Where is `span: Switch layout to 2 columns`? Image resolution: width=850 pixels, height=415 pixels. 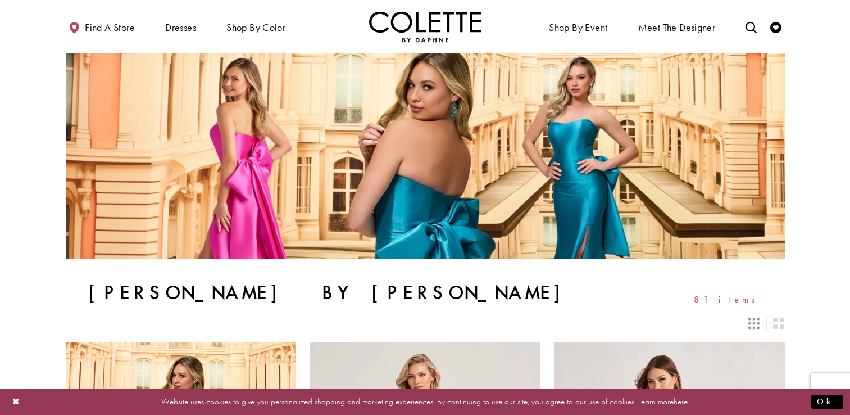
span: Switch layout to 2 columns is located at coordinates (779, 323).